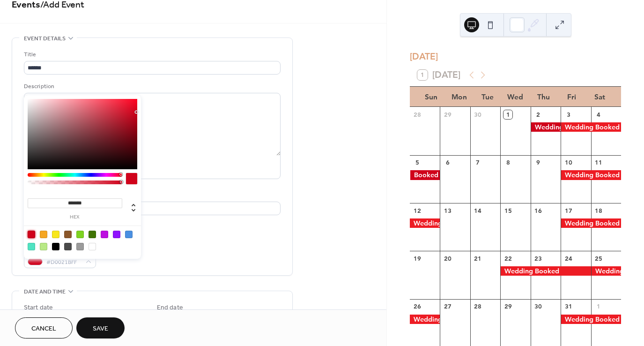 This screenshot has width=644, height=346. I want to click on div: #8B572A, so click(68, 235).